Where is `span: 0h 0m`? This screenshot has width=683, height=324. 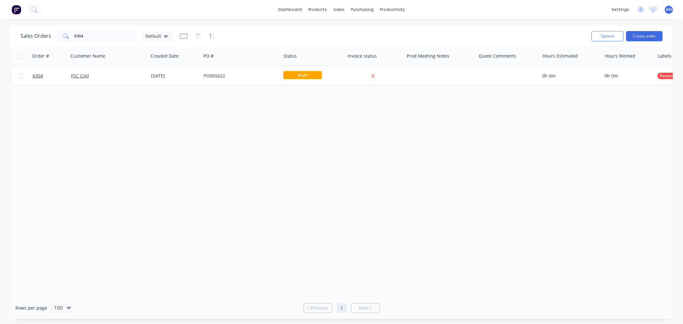
span: 0h 0m is located at coordinates (611, 76).